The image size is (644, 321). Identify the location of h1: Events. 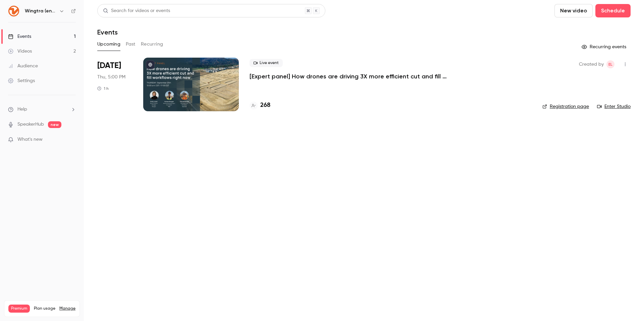
(107, 32).